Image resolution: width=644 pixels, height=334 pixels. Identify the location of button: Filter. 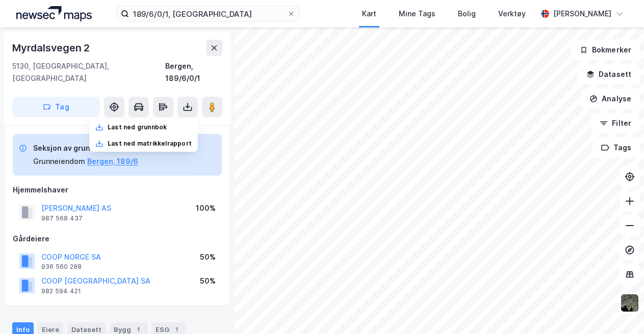
(615, 123).